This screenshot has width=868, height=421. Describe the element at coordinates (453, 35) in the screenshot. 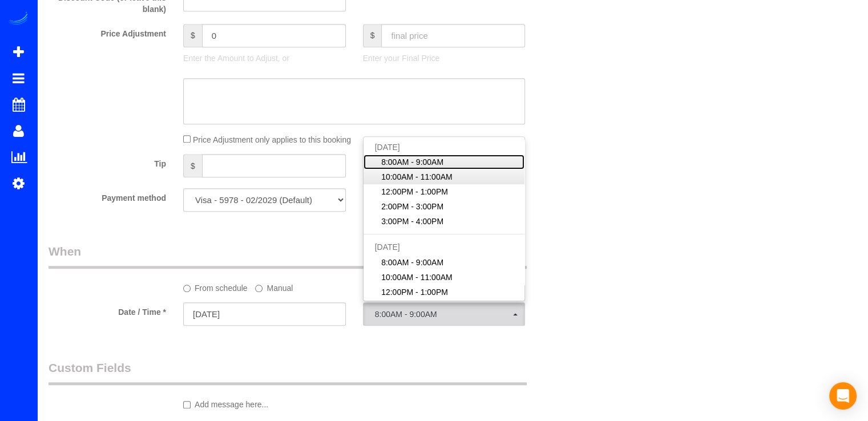

I see `input: final price` at that location.